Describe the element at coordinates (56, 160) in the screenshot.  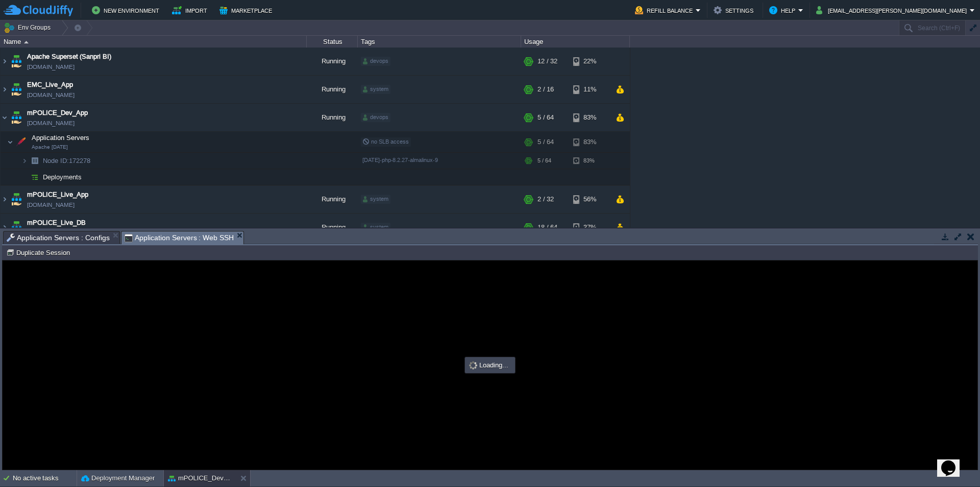
I see `span: Node ID:` at that location.